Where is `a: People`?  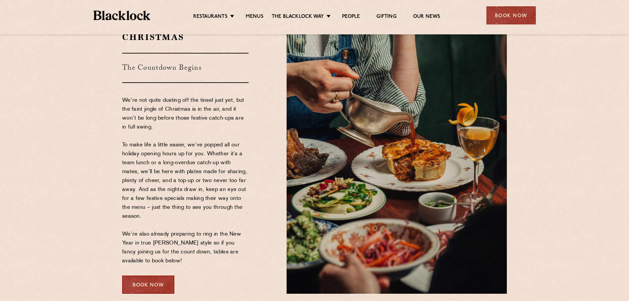 a: People is located at coordinates (351, 17).